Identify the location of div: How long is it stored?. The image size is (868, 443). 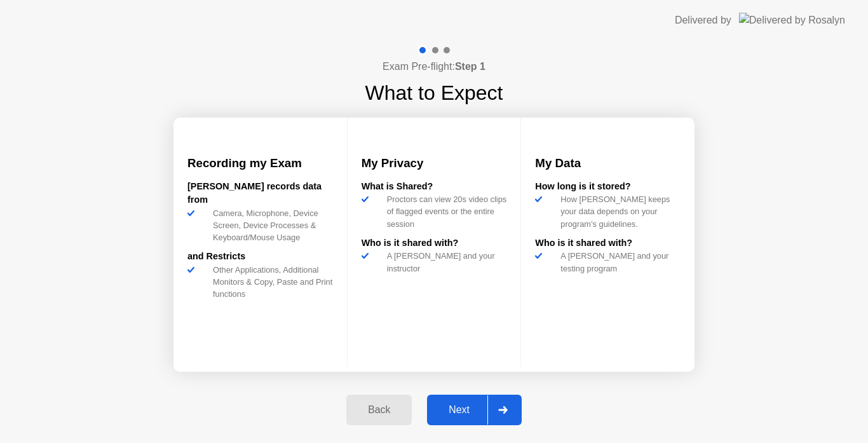
(607, 187).